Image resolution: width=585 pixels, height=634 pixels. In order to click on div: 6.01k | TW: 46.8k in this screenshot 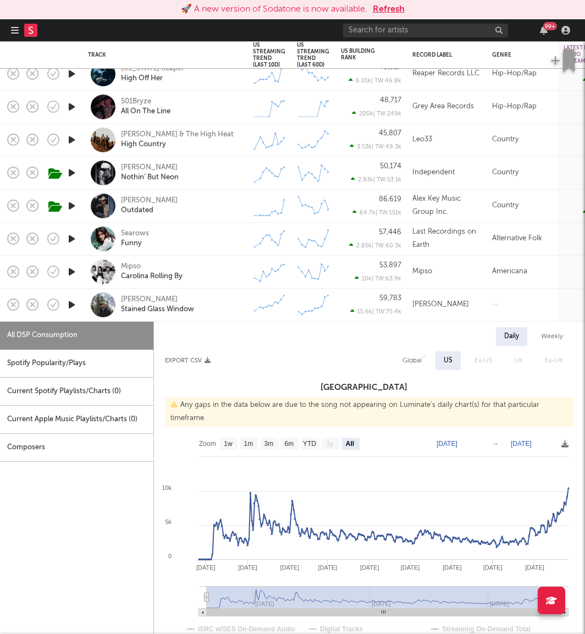, I will do `click(371, 80)`.